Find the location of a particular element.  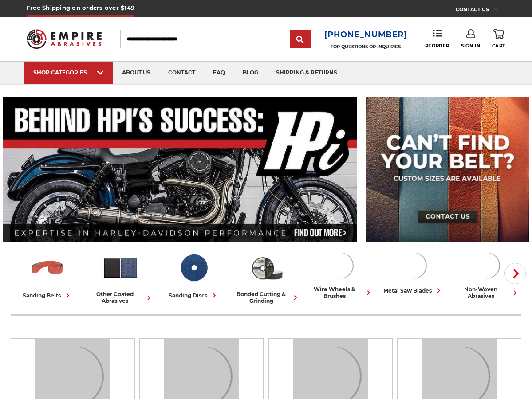

span: Sign In is located at coordinates (471, 45).